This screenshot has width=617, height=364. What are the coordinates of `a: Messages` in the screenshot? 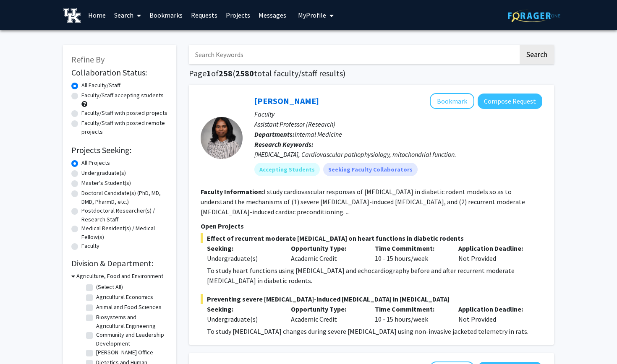 It's located at (272, 15).